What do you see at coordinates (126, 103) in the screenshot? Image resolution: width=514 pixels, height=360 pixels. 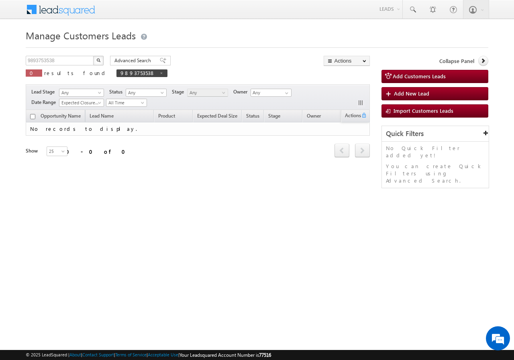 I see `a: All Time` at bounding box center [126, 103].